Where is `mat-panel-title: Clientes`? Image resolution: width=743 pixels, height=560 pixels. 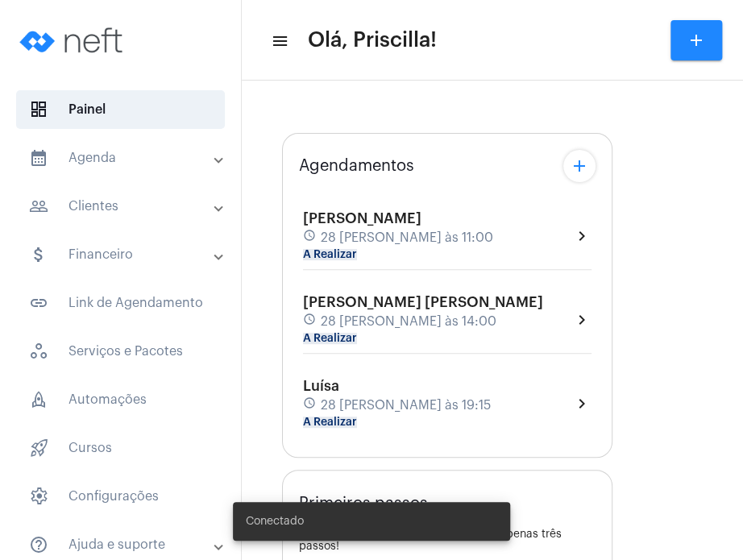 mat-panel-title: Clientes is located at coordinates (122, 206).